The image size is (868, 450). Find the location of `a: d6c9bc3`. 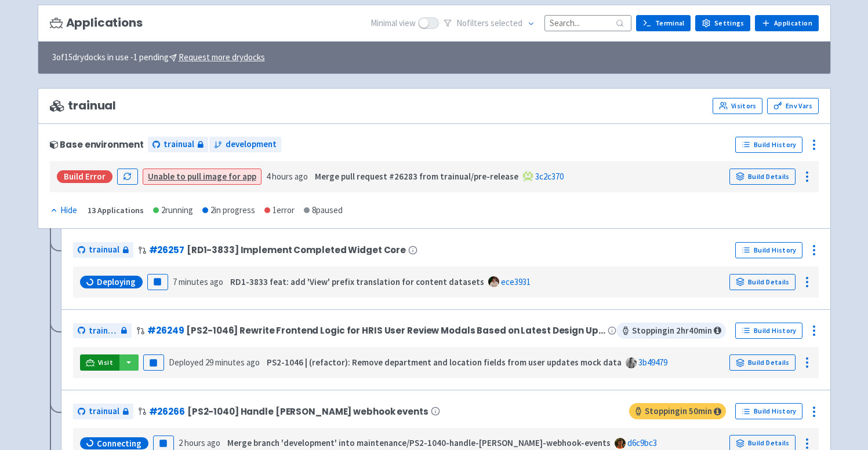

a: d6c9bc3 is located at coordinates (641, 442).